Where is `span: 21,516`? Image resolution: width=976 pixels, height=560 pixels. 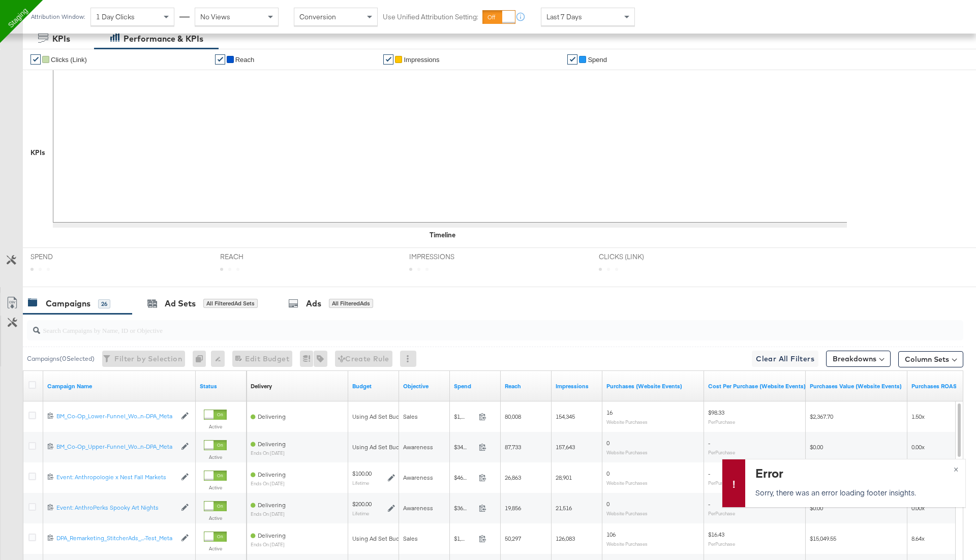 span: 21,516 is located at coordinates (564, 508).